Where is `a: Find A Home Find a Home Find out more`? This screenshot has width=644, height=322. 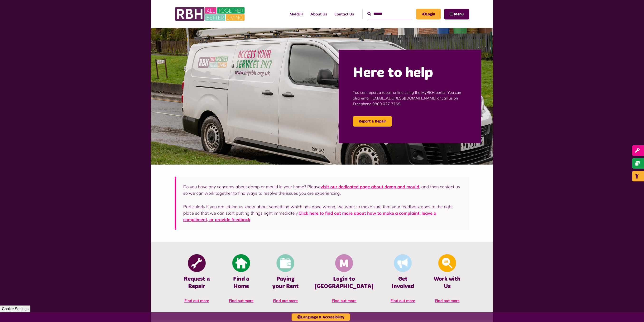 a: Find A Home Find a Home Find out more is located at coordinates (241, 281).